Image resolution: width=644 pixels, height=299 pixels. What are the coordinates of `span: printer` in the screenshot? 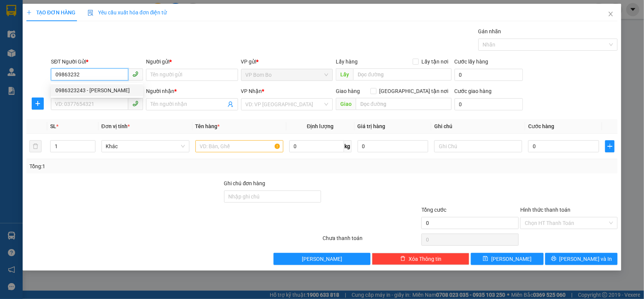 It's located at (555, 259).